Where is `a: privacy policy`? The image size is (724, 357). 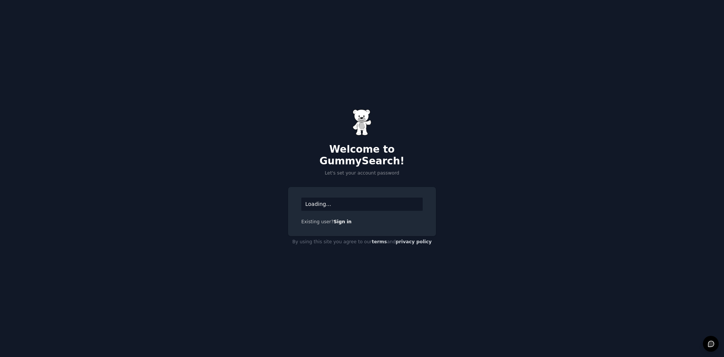 a: privacy policy is located at coordinates (414, 241).